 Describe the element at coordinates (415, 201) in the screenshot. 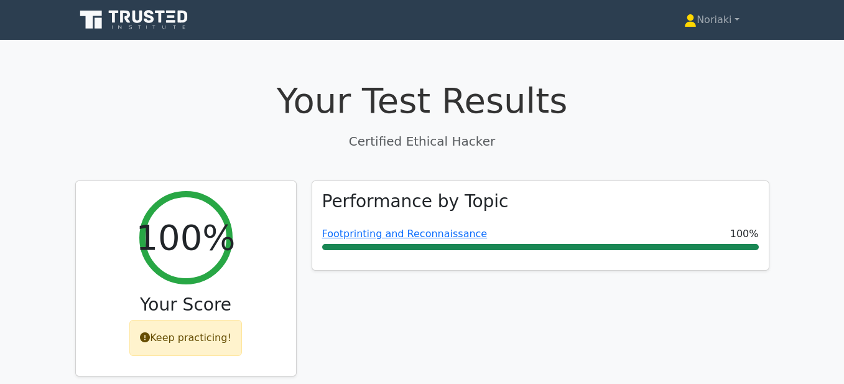

I see `h3: Performance by Topic` at that location.